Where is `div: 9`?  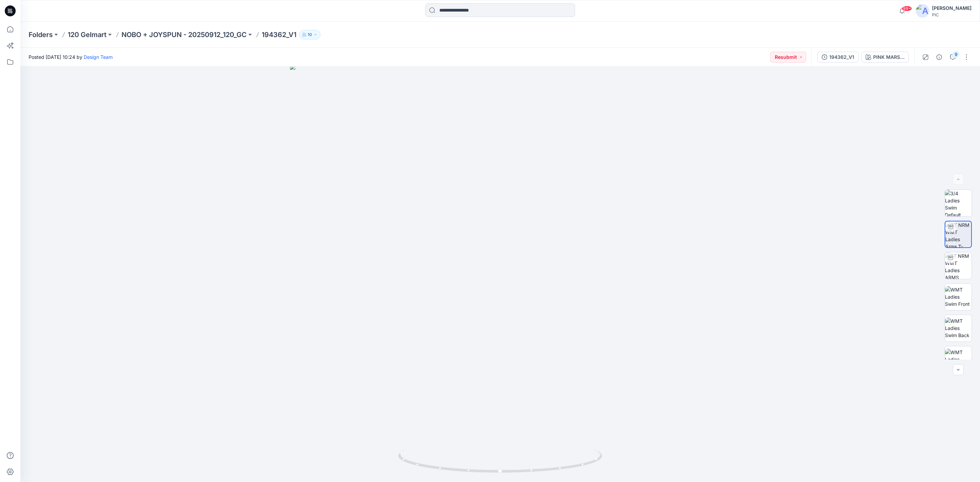
div: 9 is located at coordinates (956, 54).